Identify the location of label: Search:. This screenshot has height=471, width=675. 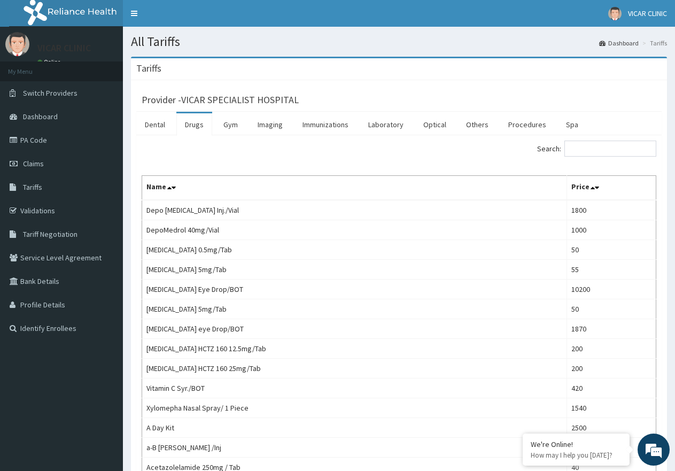
(596, 149).